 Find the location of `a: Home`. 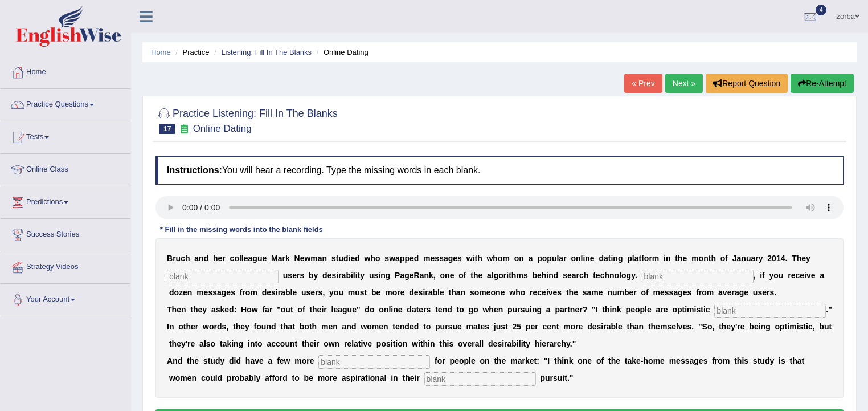

a: Home is located at coordinates (65, 71).